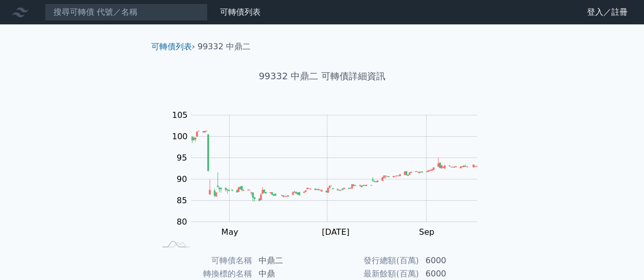 The height and width of the screenshot is (280, 644). What do you see at coordinates (608, 12) in the screenshot?
I see `a: 登入／註冊` at bounding box center [608, 12].